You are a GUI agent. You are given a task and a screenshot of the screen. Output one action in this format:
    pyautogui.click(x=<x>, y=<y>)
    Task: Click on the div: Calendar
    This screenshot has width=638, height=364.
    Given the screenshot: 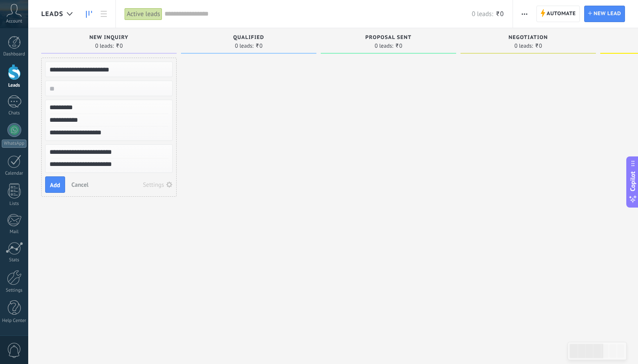 What is the action you would take?
    pyautogui.click(x=15, y=173)
    